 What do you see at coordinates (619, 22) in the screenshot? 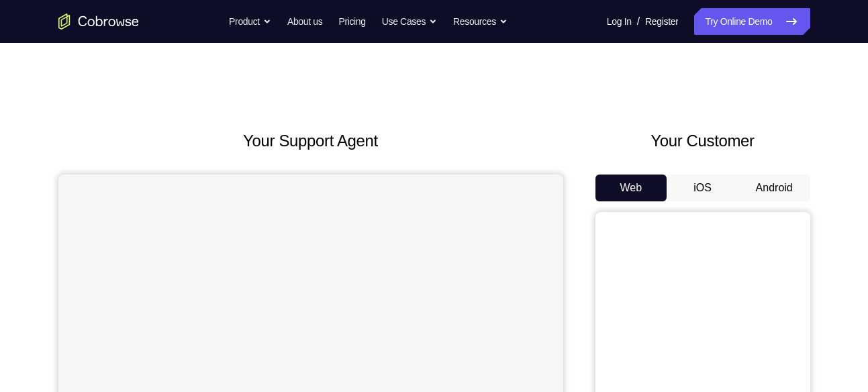
I see `a: Log In` at bounding box center [619, 22].